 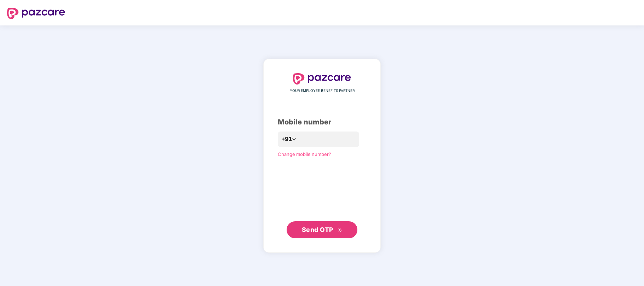 What do you see at coordinates (294, 140) in the screenshot?
I see `span: down` at bounding box center [294, 140].